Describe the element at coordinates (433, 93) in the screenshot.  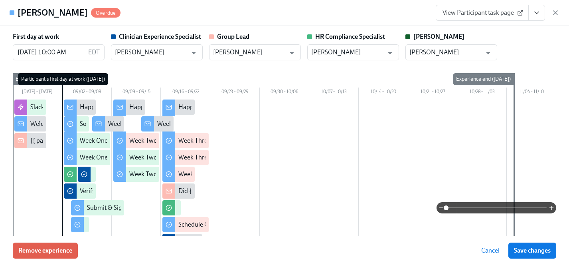
I see `div: 10/21 – 10/27` at that location.